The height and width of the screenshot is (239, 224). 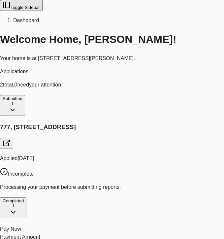 What do you see at coordinates (21, 174) in the screenshot?
I see `span: Incomplete` at bounding box center [21, 174].